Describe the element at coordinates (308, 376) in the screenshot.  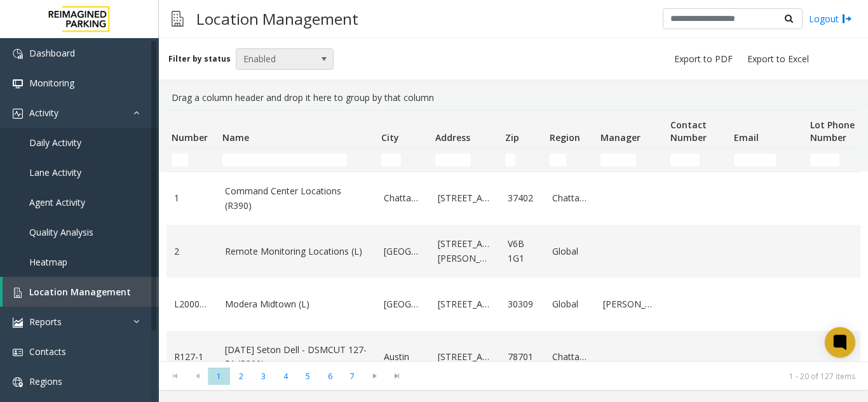
I see `span: Page 5` at that location.